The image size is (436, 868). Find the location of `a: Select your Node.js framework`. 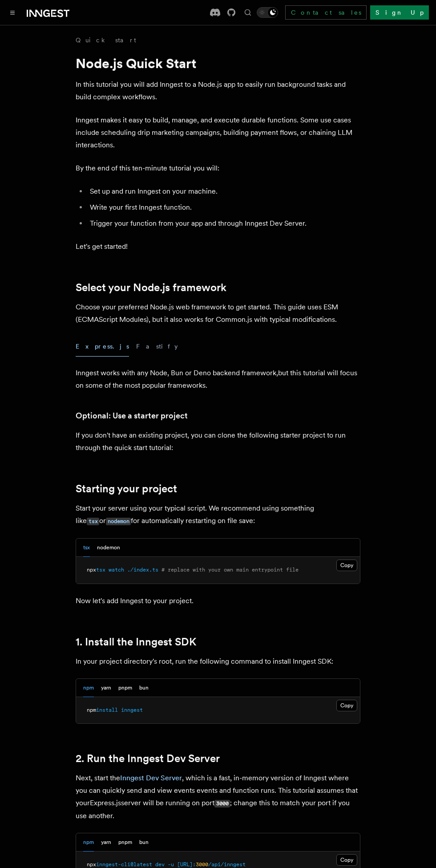

a: Select your Node.js framework is located at coordinates (151, 288).